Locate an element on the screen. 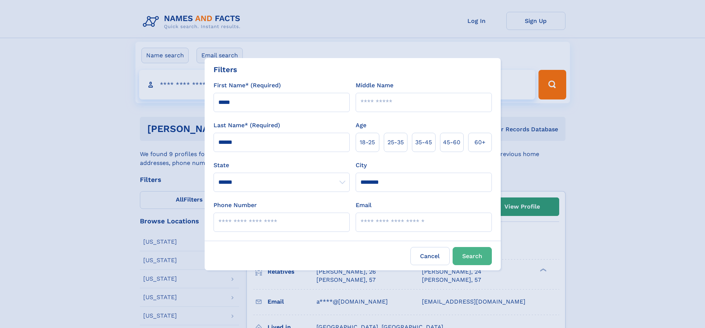 The width and height of the screenshot is (705, 328). label: Phone Number is located at coordinates (235, 205).